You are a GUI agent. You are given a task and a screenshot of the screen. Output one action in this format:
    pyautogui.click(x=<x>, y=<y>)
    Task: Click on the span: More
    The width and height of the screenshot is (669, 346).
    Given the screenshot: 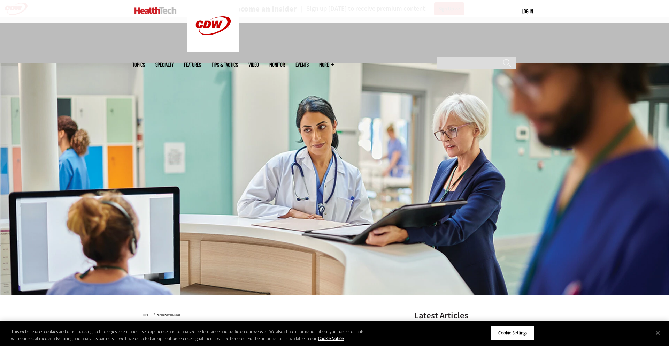 What is the action you would take?
    pyautogui.click(x=327, y=64)
    